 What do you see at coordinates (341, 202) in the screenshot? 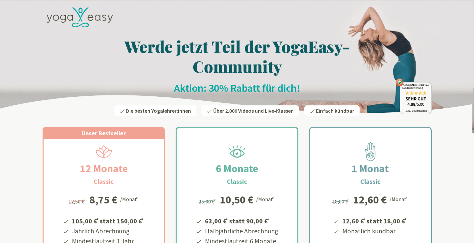
I see `span: 18,00 €` at bounding box center [341, 202].